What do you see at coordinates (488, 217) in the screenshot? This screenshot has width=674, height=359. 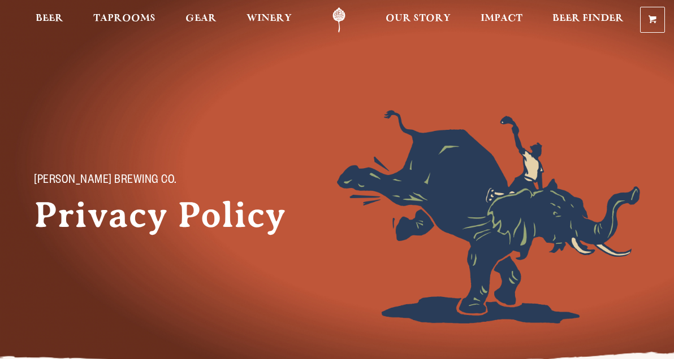 I see `img: Foreground404` at bounding box center [488, 217].